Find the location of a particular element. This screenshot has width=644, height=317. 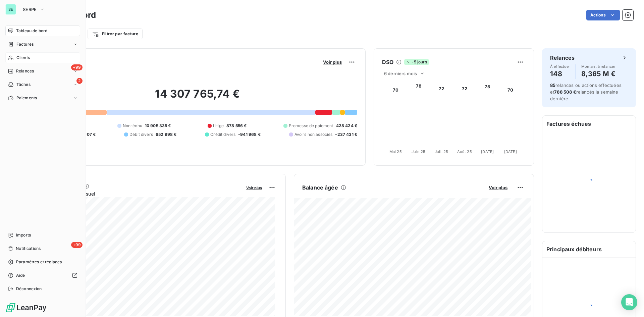

tspan: Juin 25 is located at coordinates (418, 151).